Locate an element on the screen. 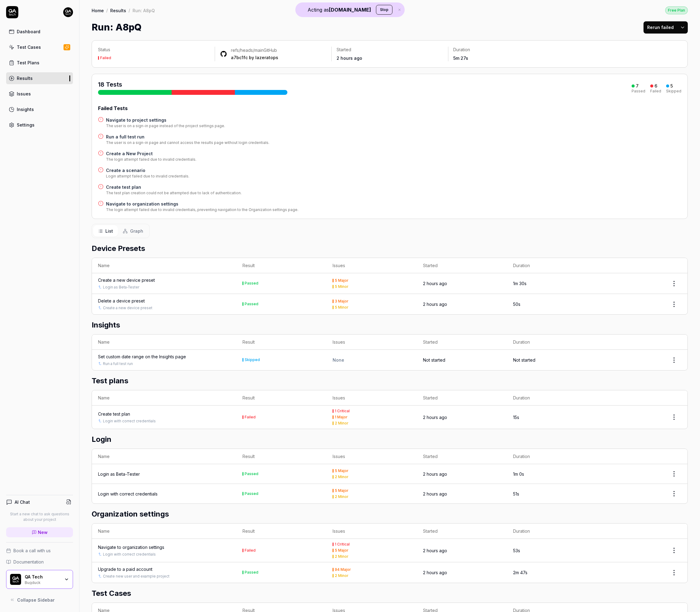 Image resolution: width=700 pixels, height=612 pixels. span: Documentation is located at coordinates (28, 562).